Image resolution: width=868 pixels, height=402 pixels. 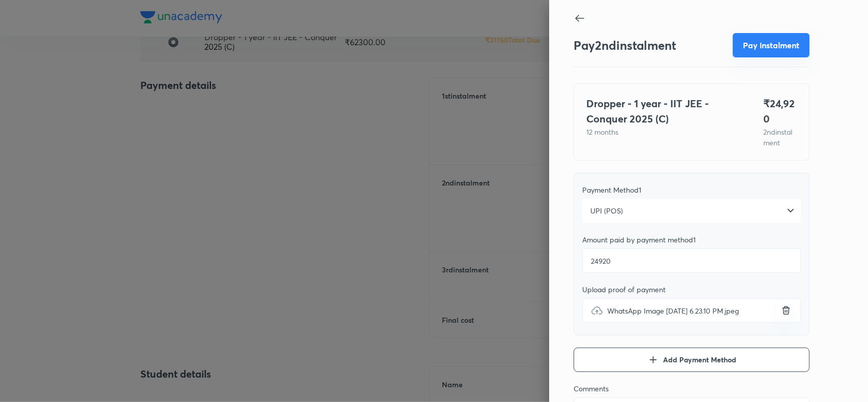 I want to click on h4: ₹ 24,920, so click(x=780, y=111).